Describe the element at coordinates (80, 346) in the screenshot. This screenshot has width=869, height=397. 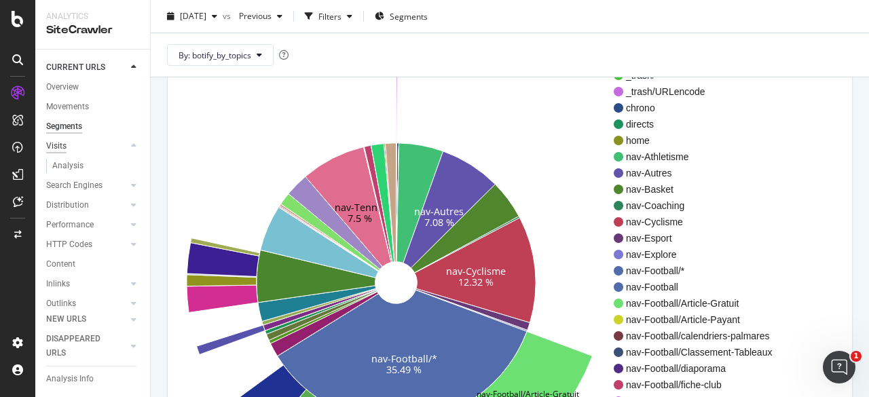
I see `div: DISAPPEARED URLS` at that location.